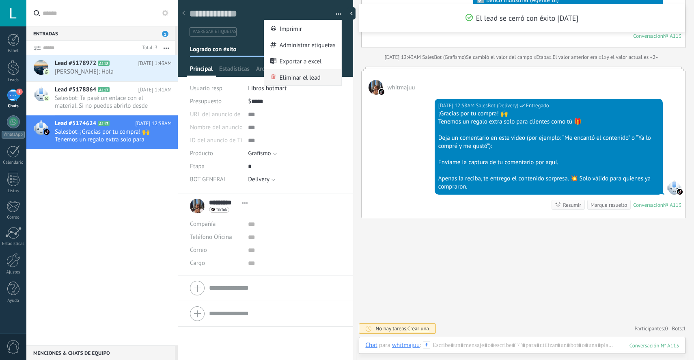  I want to click on span: Lead #5178864, so click(76, 90).